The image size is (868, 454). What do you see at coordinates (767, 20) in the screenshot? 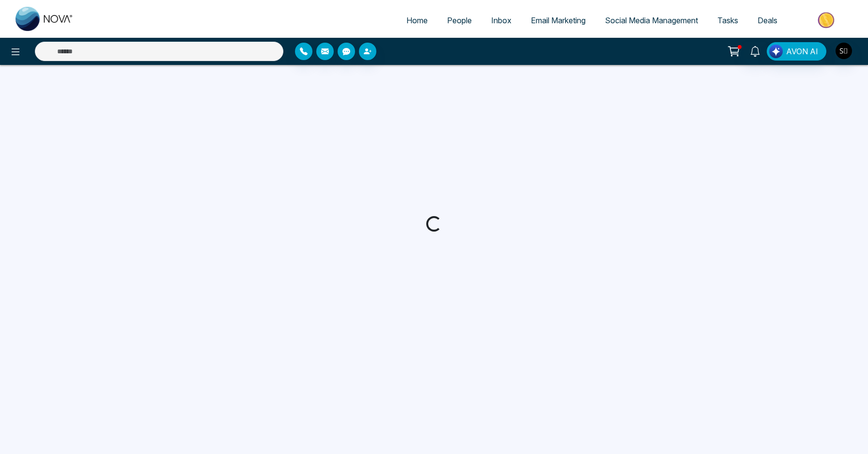
I see `span: Deals` at bounding box center [767, 20].